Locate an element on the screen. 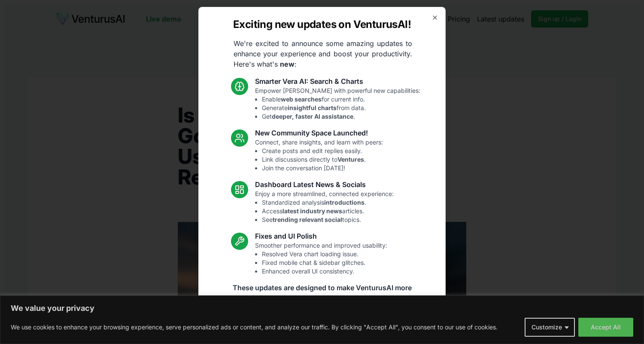  p: Smoother performance and improved usability: is located at coordinates (321, 258).